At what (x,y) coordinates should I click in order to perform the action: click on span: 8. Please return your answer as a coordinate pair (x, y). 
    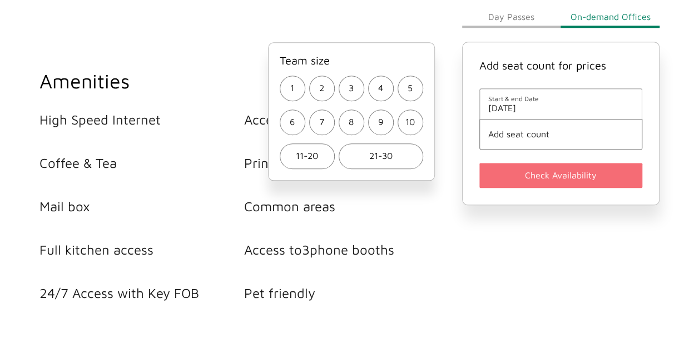
    Looking at the image, I should click on (351, 122).